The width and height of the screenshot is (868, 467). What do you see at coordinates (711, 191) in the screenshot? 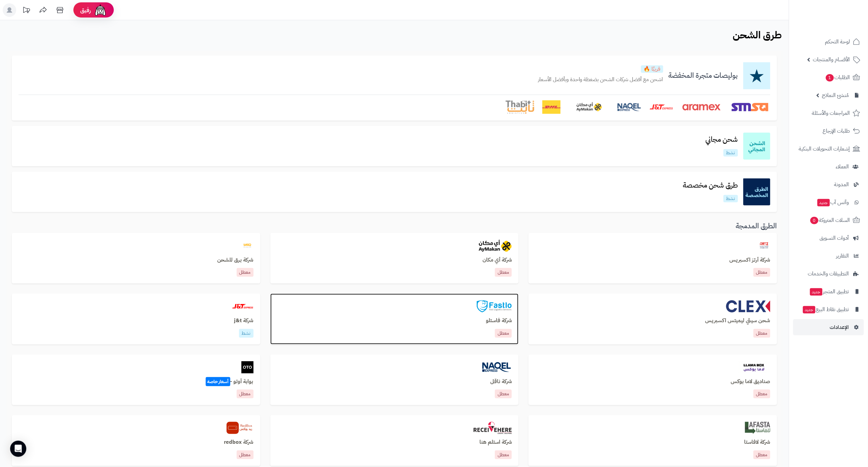
I see `a: طرق شحن مخصصةنشط` at bounding box center [711, 191].